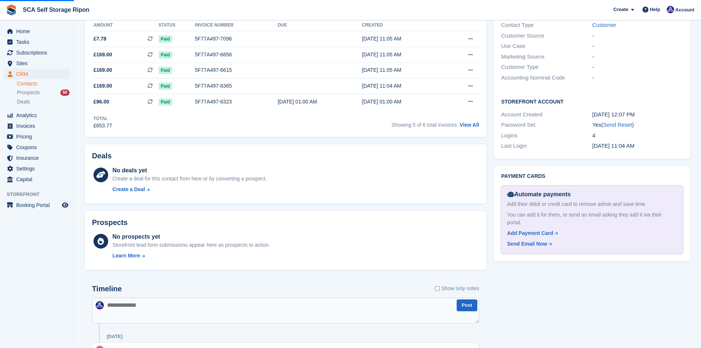 This screenshot has width=701, height=348. I want to click on th: Amount, so click(125, 25).